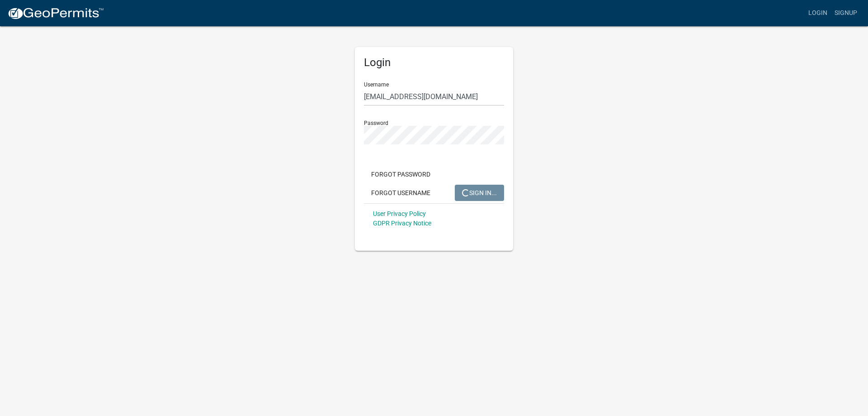 The image size is (868, 416). What do you see at coordinates (434, 62) in the screenshot?
I see `h5: Login` at bounding box center [434, 62].